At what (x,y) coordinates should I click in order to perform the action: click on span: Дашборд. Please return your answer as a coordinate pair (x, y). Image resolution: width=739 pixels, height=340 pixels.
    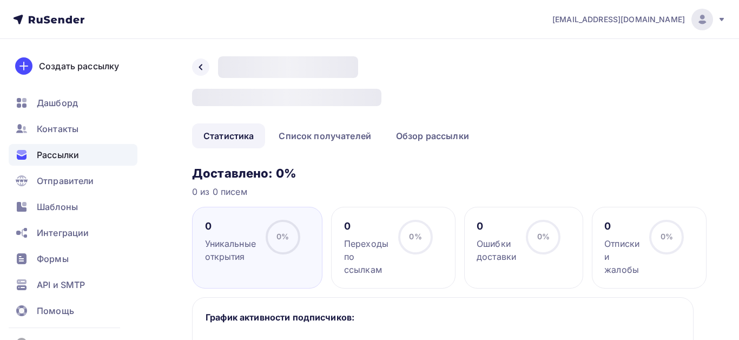
    Looking at the image, I should click on (57, 103).